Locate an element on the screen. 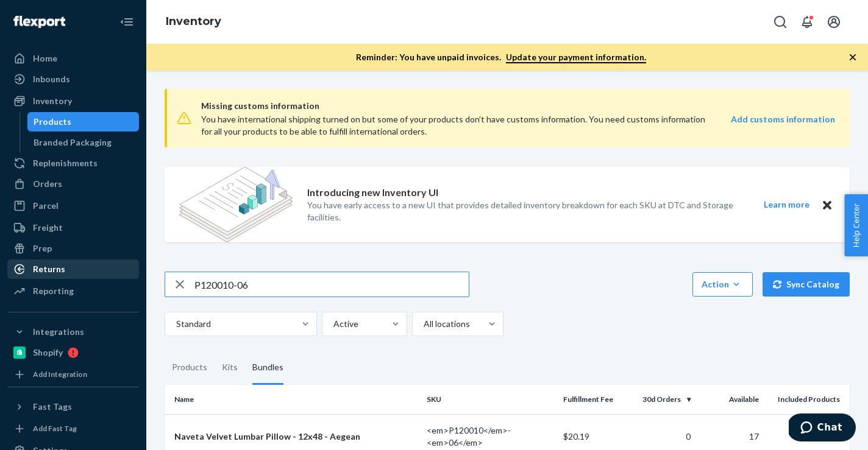  a: Replenishments is located at coordinates (73, 163).